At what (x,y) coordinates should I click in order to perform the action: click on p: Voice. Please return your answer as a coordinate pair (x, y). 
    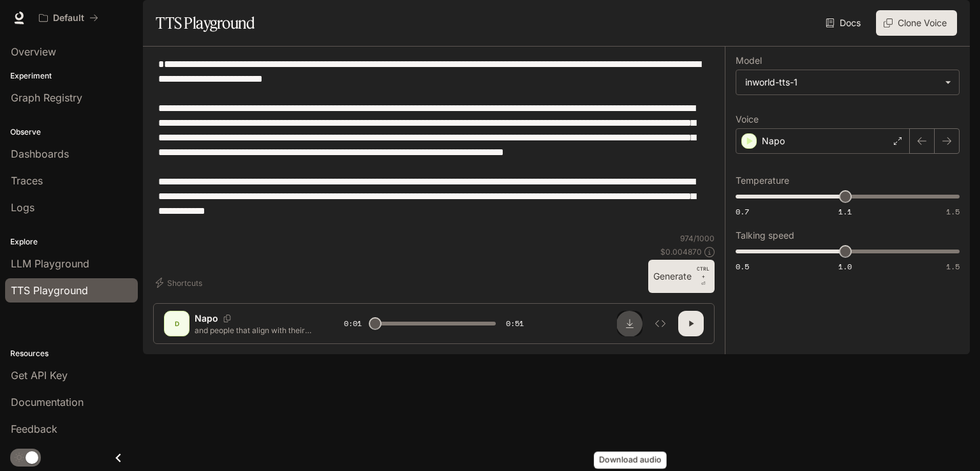
    Looking at the image, I should click on (747, 120).